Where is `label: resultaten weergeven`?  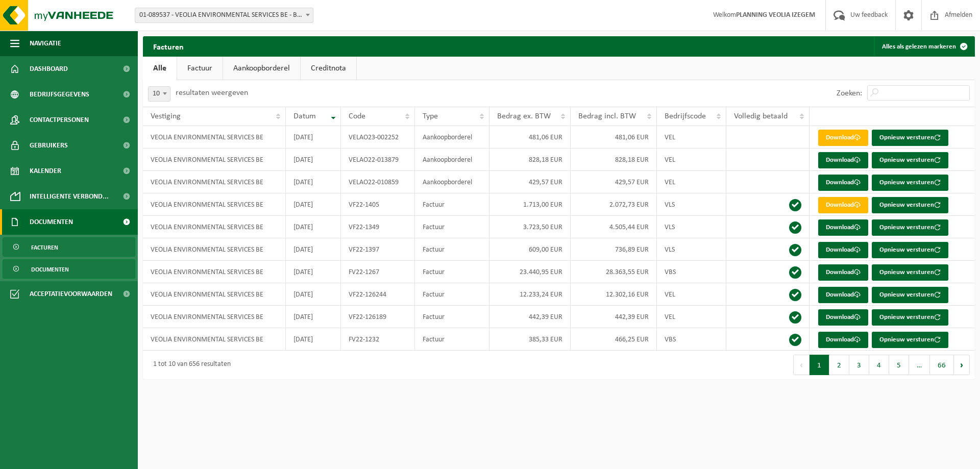 label: resultaten weergeven is located at coordinates (212, 93).